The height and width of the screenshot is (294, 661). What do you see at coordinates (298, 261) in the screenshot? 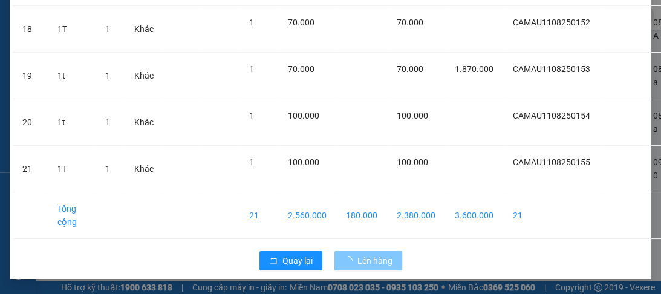
I see `span: Quay lại` at bounding box center [298, 261].